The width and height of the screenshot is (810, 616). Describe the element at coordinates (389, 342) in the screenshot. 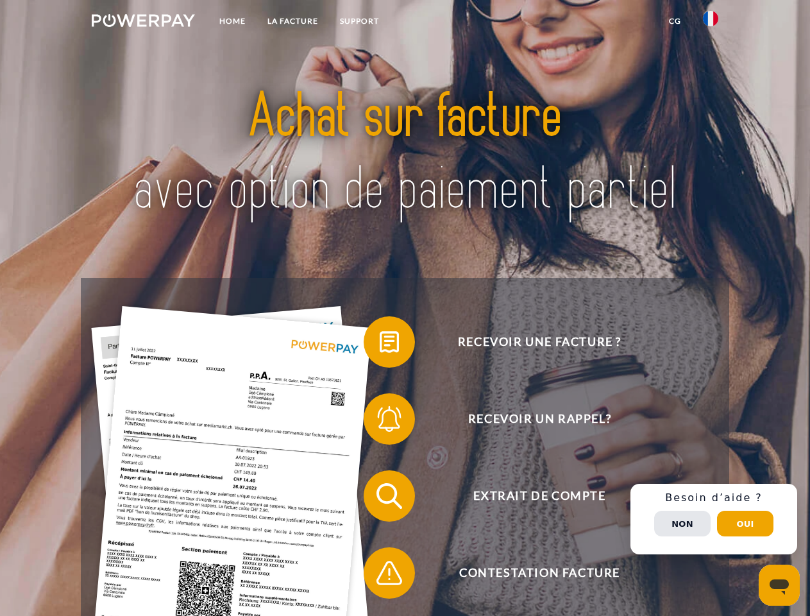

I see `img: qb_bill.svg` at that location.